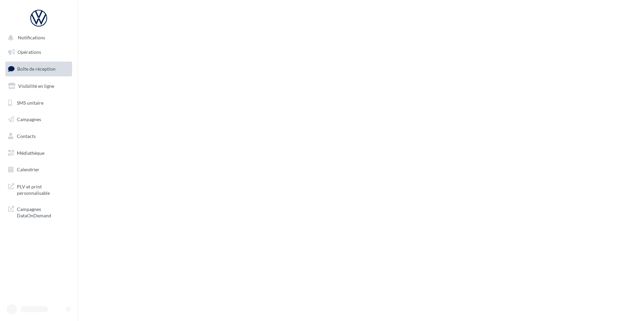 Image resolution: width=644 pixels, height=321 pixels. I want to click on span: Visibilité en ligne, so click(36, 86).